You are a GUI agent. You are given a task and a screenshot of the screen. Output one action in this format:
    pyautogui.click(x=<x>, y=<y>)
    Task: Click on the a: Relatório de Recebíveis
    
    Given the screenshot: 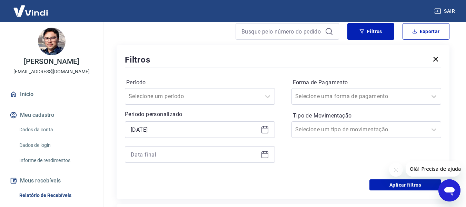 What is the action you would take?
    pyautogui.click(x=56, y=195)
    